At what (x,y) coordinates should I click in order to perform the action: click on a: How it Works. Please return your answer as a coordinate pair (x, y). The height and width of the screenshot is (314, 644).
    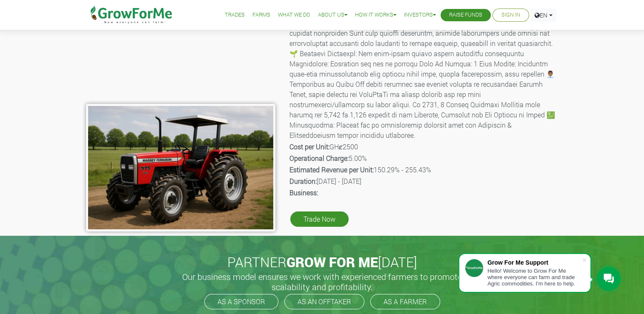
    Looking at the image, I should click on (375, 15).